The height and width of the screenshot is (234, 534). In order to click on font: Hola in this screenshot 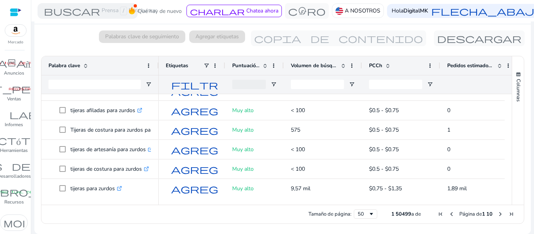, I will do `click(397, 11)`.